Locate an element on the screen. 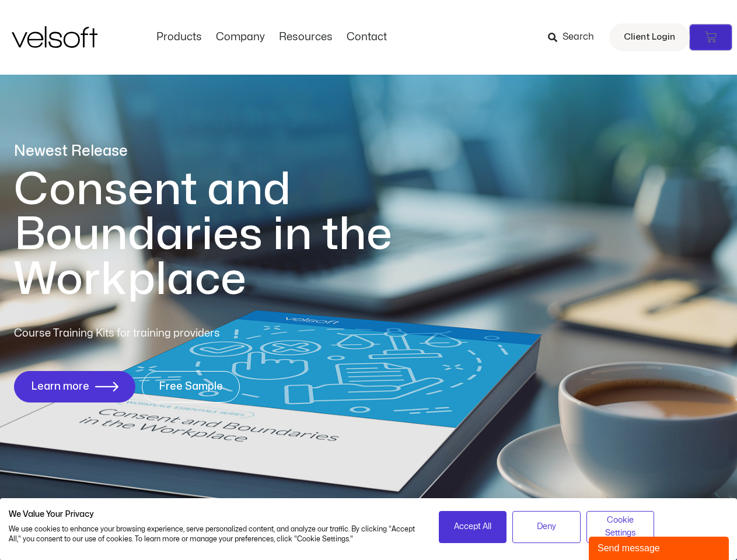 The width and height of the screenshot is (737, 560). span: Free Sample is located at coordinates (191, 387).